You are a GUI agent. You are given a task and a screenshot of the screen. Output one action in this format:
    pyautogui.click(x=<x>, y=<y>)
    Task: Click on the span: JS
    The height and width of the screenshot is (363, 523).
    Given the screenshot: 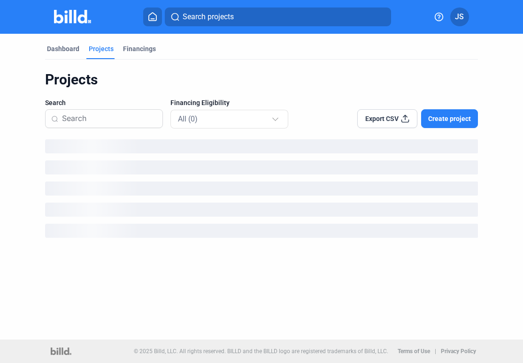 What is the action you would take?
    pyautogui.click(x=459, y=17)
    